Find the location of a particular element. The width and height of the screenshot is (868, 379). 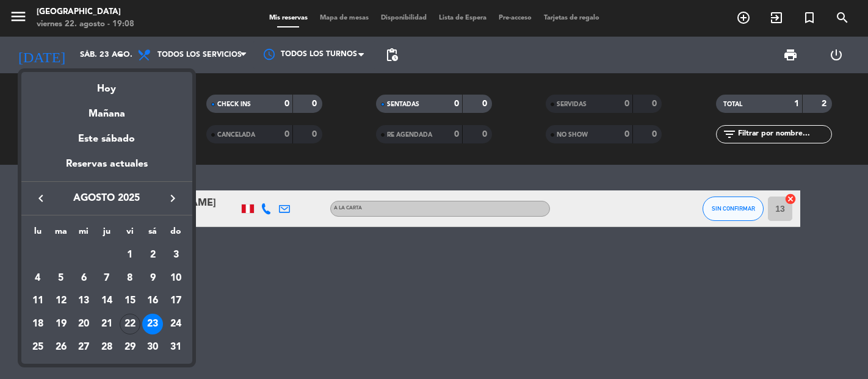

td: 13 de agosto de 2025 is located at coordinates (84, 302).